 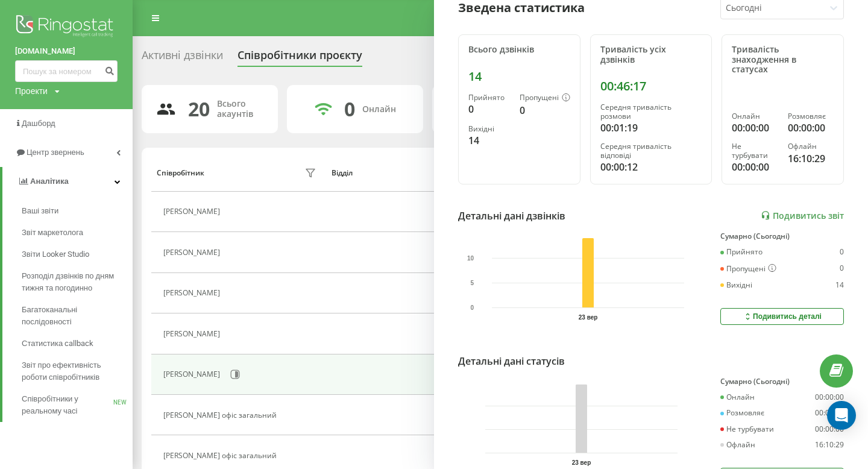 I want to click on a: Ваші звіти, so click(x=77, y=211).